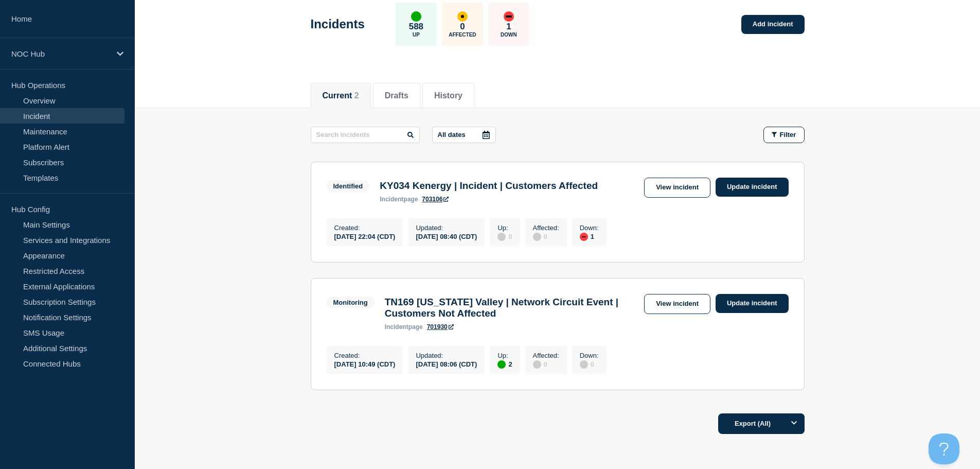  I want to click on button: Options, so click(794, 424).